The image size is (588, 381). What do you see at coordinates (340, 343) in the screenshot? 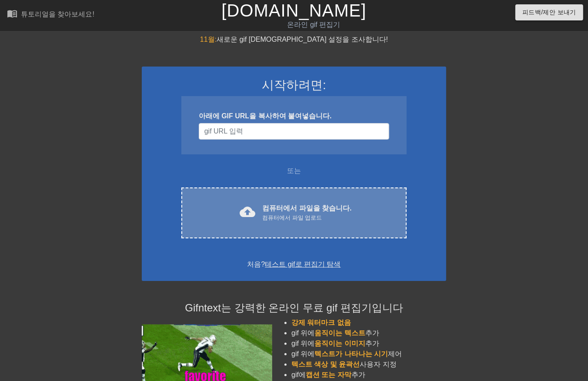
I see `span: 움직이는 이미지` at bounding box center [340, 343].